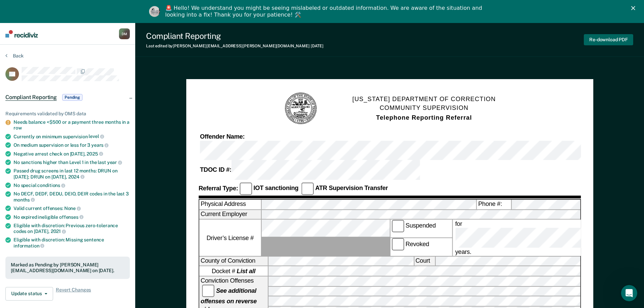 This screenshot has width=644, height=308. What do you see at coordinates (115, 162) in the screenshot?
I see `span: year` at bounding box center [115, 162].